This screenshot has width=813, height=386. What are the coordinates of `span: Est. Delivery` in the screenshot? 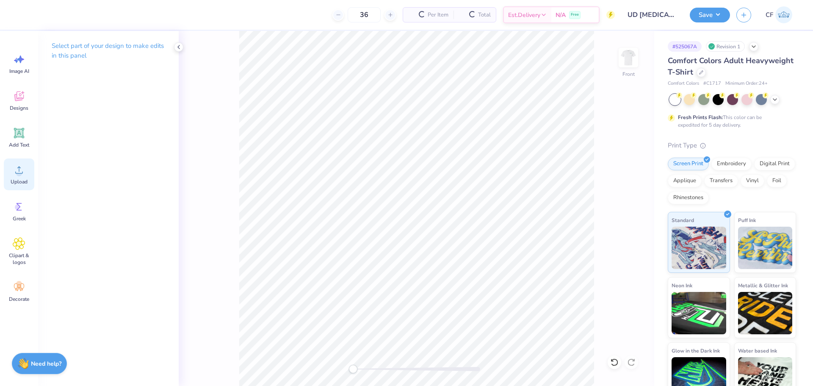 It's located at (524, 15).